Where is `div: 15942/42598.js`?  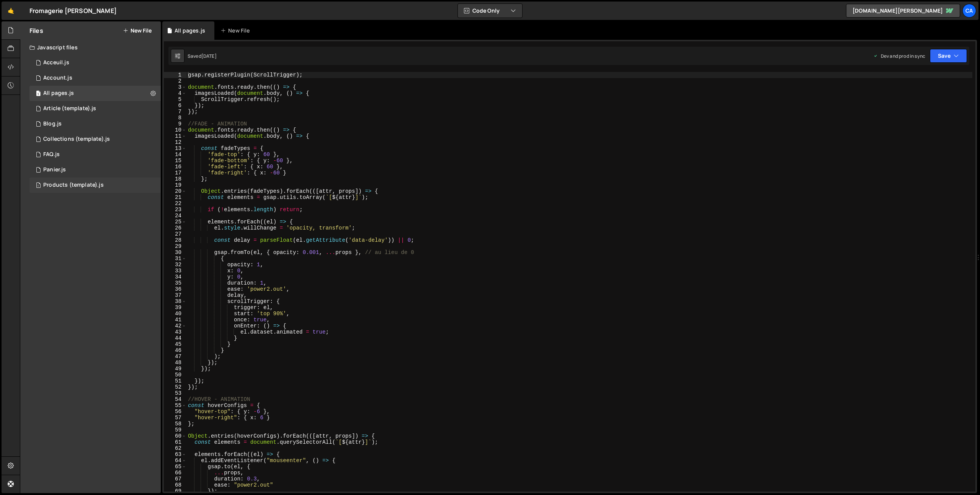
div: 15942/42598.js is located at coordinates (95, 63).